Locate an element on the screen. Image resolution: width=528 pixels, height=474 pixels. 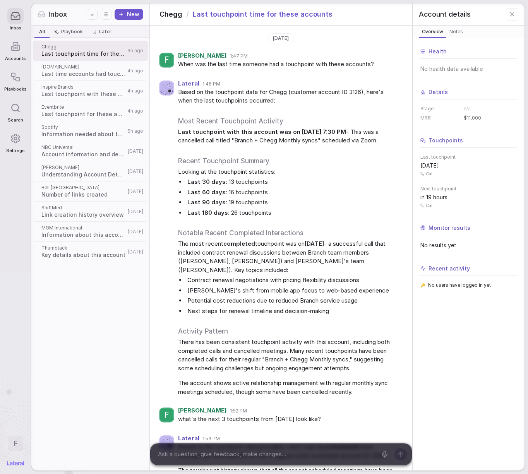
span: Account details is located at coordinates (445, 14).